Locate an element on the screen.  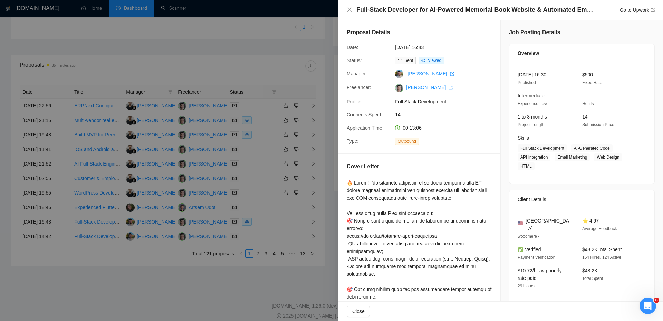
span: Outbound is located at coordinates (407, 141).